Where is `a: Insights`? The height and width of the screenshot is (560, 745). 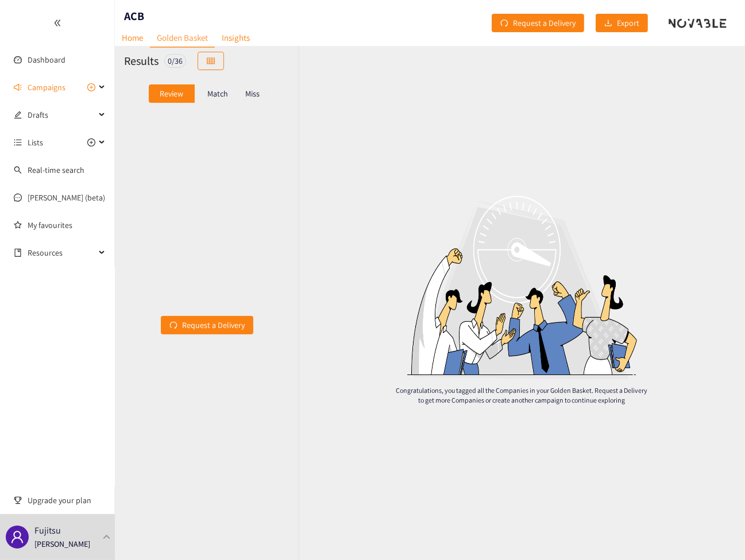 a: Insights is located at coordinates (236, 37).